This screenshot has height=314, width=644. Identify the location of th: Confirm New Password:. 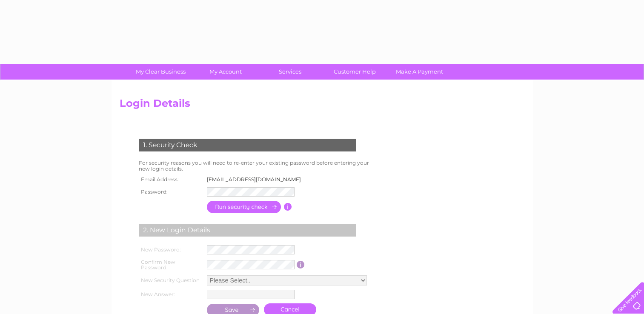
(171, 265).